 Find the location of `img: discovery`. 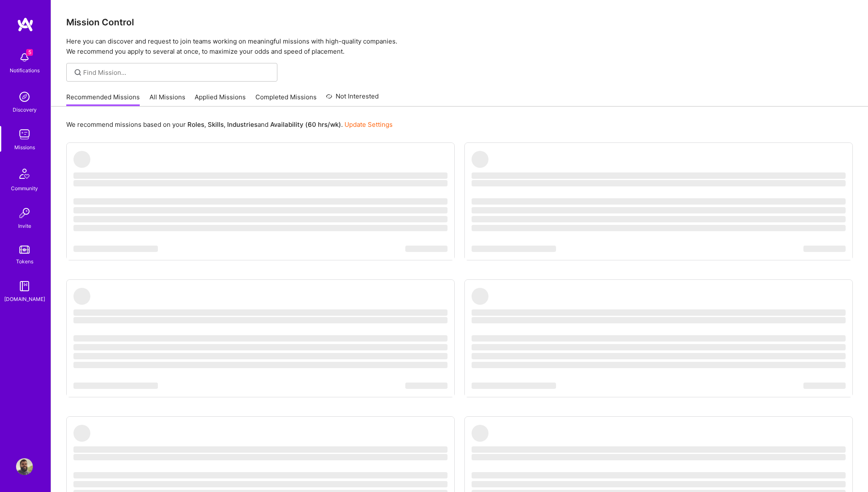

img: discovery is located at coordinates (25, 97).